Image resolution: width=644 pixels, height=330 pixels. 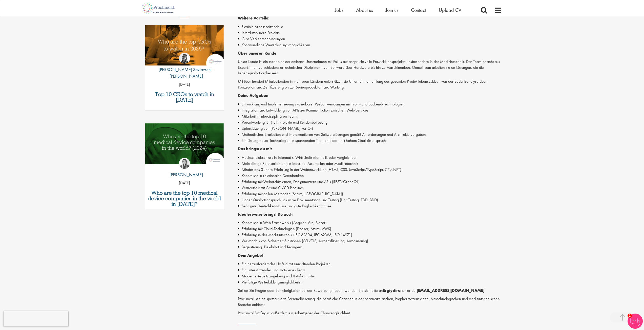 What do you see at coordinates (369, 235) in the screenshot?
I see `li: Erfahrung in der Medizintechnik (IEC 62304, IEC 62366, ISO 14971)` at bounding box center [369, 235].